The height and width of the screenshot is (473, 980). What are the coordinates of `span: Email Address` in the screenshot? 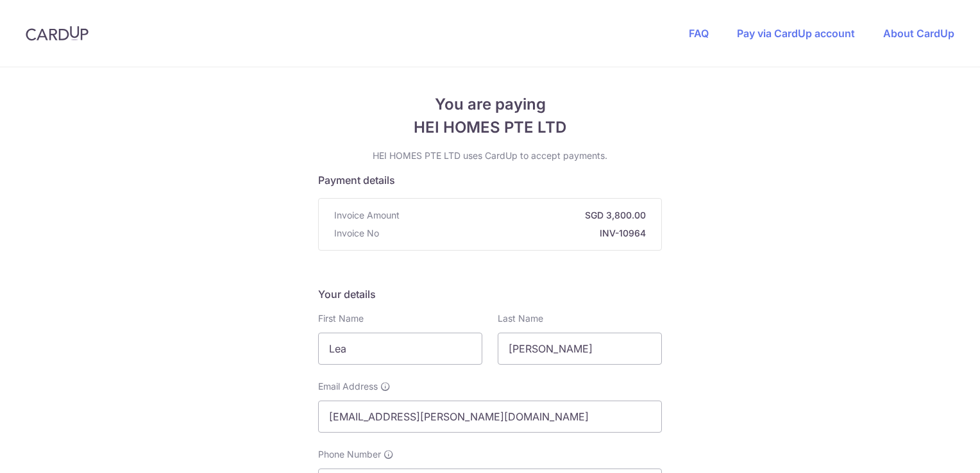 It's located at (348, 386).